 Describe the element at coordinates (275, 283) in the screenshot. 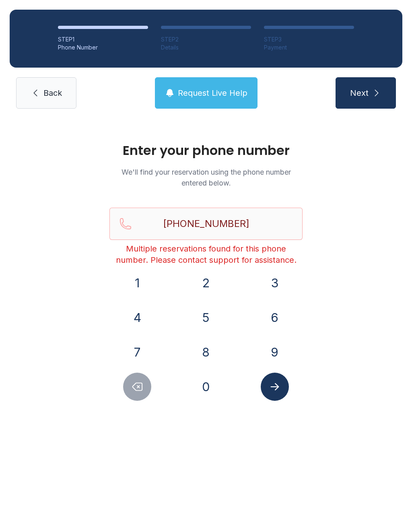

I see `button: 3` at that location.